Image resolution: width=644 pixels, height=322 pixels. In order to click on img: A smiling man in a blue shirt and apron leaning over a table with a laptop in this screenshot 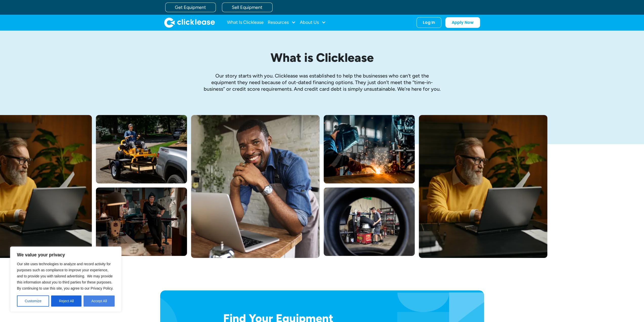, I will do `click(255, 186)`.